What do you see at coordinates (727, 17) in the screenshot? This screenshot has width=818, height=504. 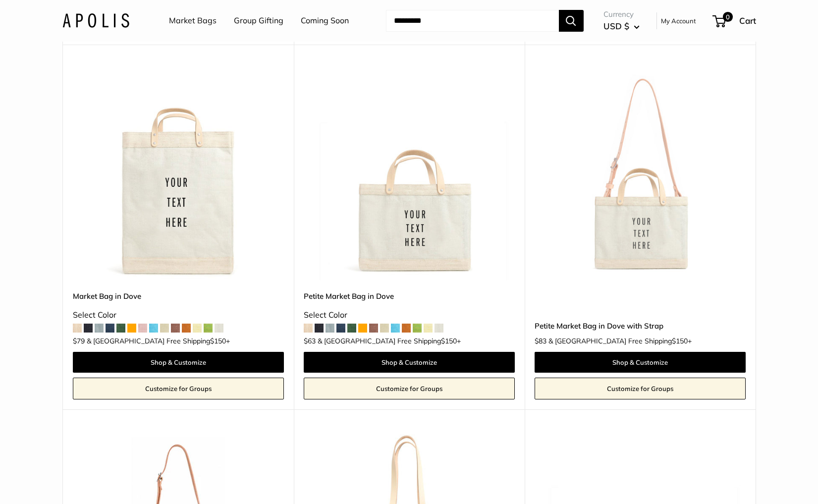 I see `span: 0` at bounding box center [727, 17].